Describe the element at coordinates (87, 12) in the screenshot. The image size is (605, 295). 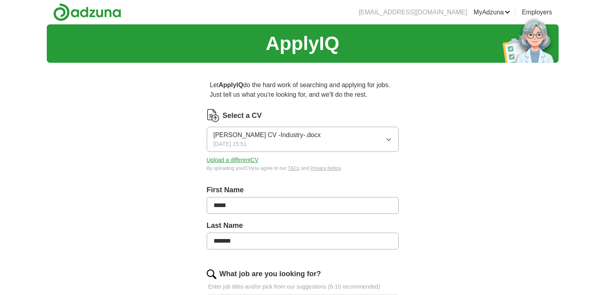
I see `img: Adzuna logo` at that location.